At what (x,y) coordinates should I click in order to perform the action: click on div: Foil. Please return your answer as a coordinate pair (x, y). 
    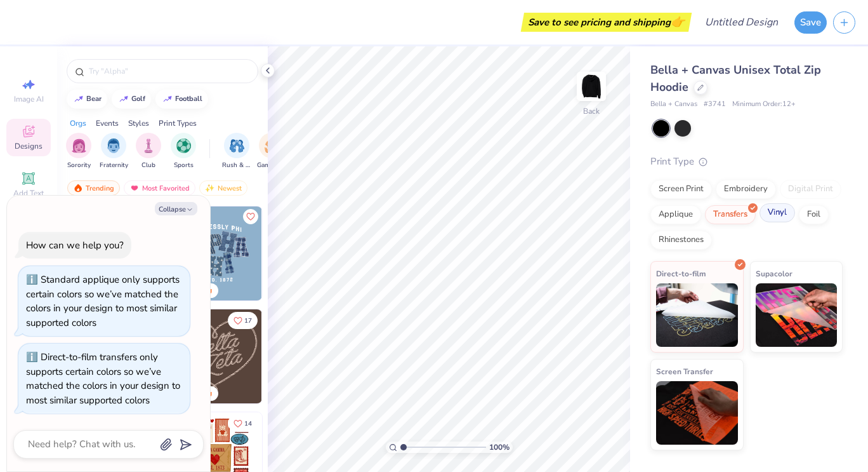
    Looking at the image, I should click on (813, 215).